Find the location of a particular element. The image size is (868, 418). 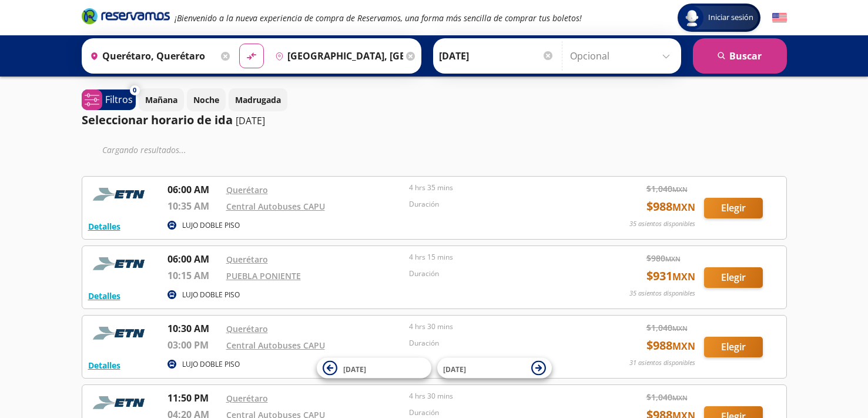

span: 0 is located at coordinates (135, 90).